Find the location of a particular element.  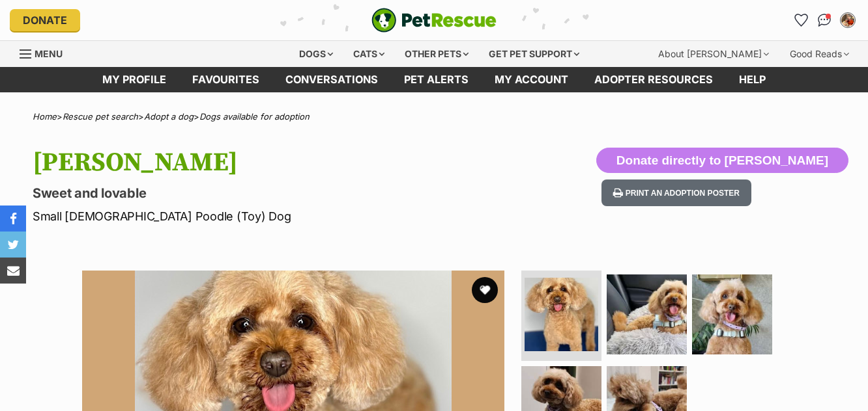

img: chat-41dd97257d64d25036548639549fe6c8038ab92f7586957e7f3b1b290dea8141.svg is located at coordinates (824, 21).